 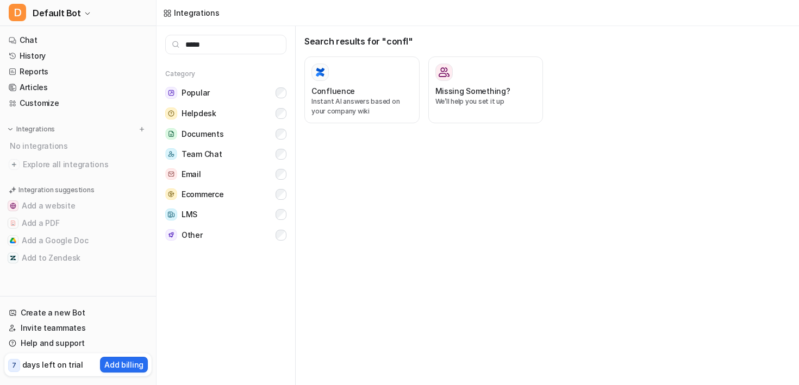 What do you see at coordinates (226, 194) in the screenshot?
I see `button: EcommerceEcommerce` at bounding box center [226, 194].